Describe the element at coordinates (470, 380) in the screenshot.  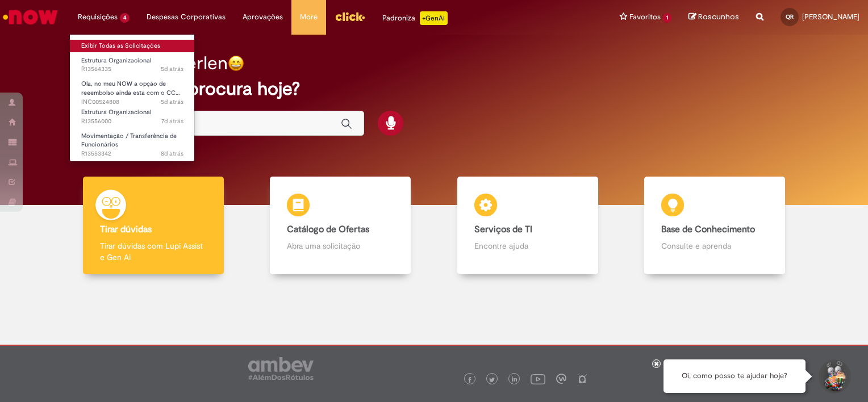
I see `img: logo_footer_facebook.png` at that location.